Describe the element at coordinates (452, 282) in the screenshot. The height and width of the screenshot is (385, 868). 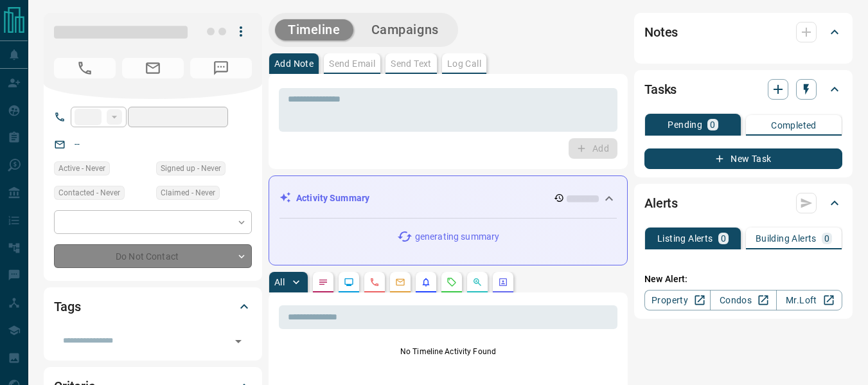
I see `svg: Requests` at that location.